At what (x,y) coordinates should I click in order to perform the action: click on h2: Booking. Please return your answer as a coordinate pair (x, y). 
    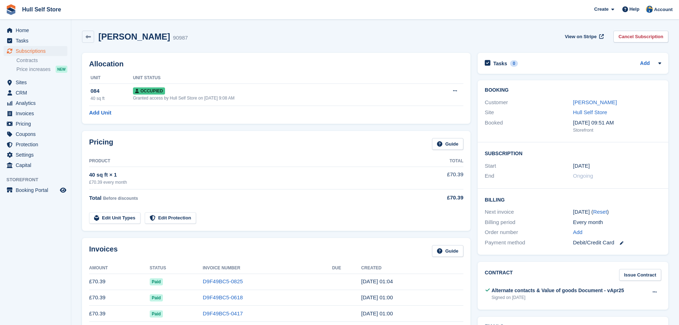
    Looking at the image, I should click on (573, 90).